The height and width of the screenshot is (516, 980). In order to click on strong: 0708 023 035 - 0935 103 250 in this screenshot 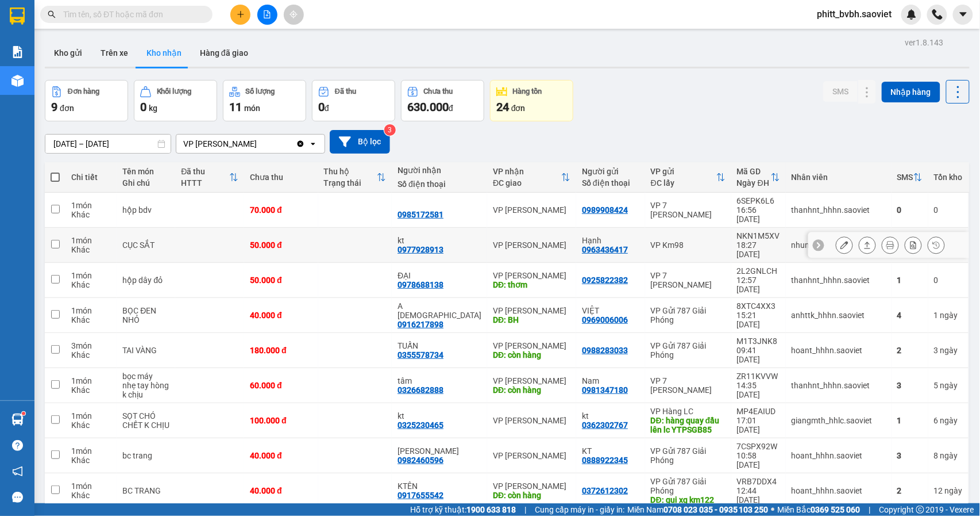, I will do `click(716, 510)`.